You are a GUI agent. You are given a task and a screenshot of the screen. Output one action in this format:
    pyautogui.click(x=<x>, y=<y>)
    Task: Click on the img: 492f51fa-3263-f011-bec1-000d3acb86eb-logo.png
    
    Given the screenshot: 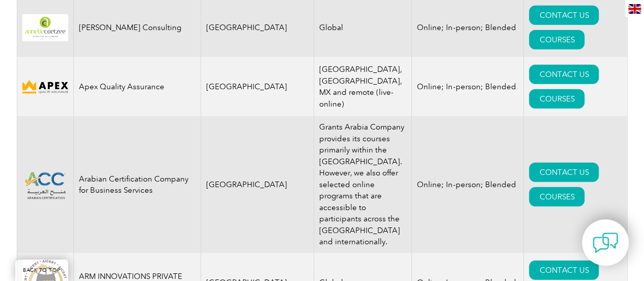 What is the action you would take?
    pyautogui.click(x=46, y=184)
    